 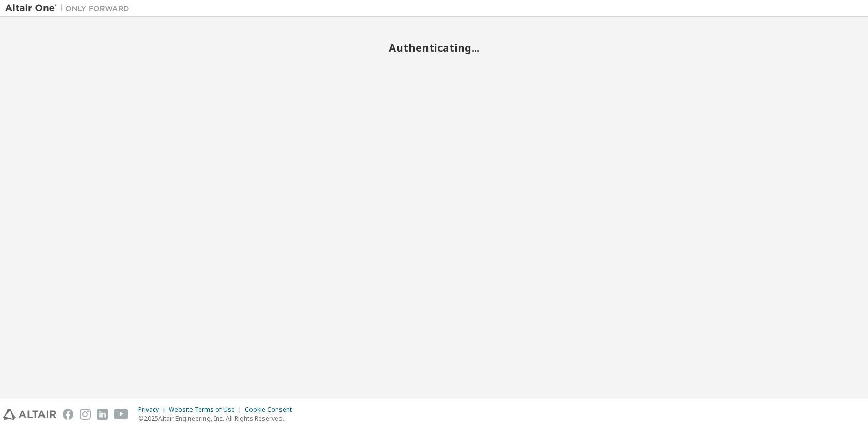 What do you see at coordinates (68, 414) in the screenshot?
I see `img: facebook.svg` at bounding box center [68, 414].